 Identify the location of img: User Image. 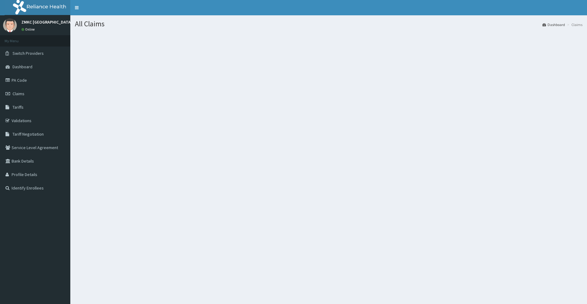
(10, 25).